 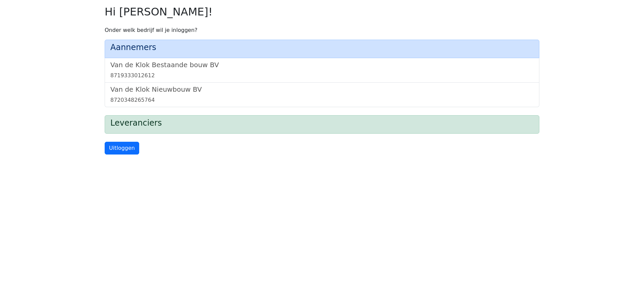 What do you see at coordinates (322, 90) in the screenshot?
I see `h5: Van de Klok Nieuwbouw BV` at bounding box center [322, 90].